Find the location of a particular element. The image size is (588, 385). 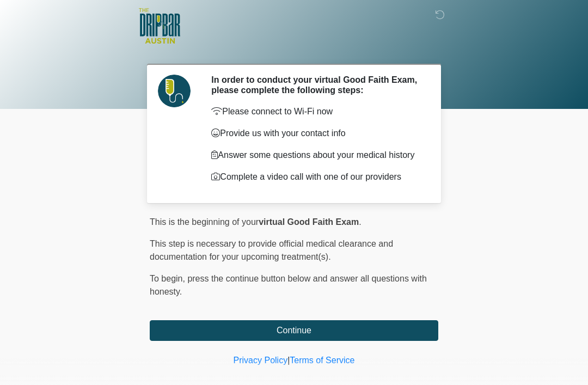

button: Continue is located at coordinates (294, 331).